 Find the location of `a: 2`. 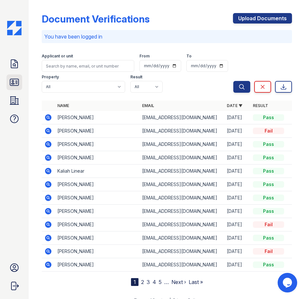

a: 2 is located at coordinates (143, 282).